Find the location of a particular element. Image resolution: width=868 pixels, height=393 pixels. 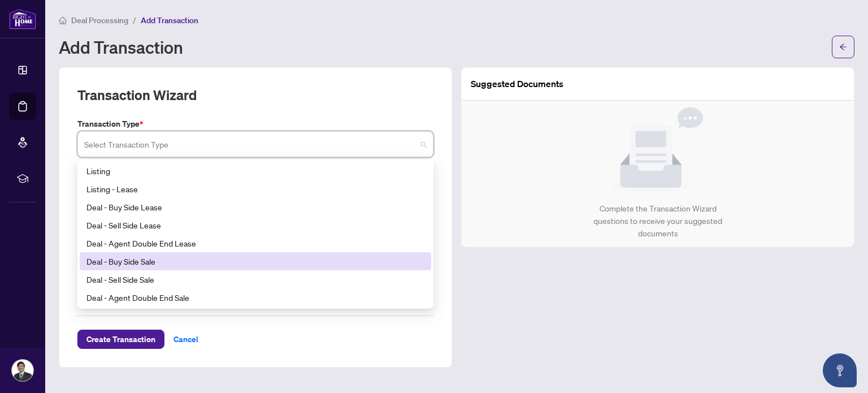

span: Cancel is located at coordinates (186, 339).